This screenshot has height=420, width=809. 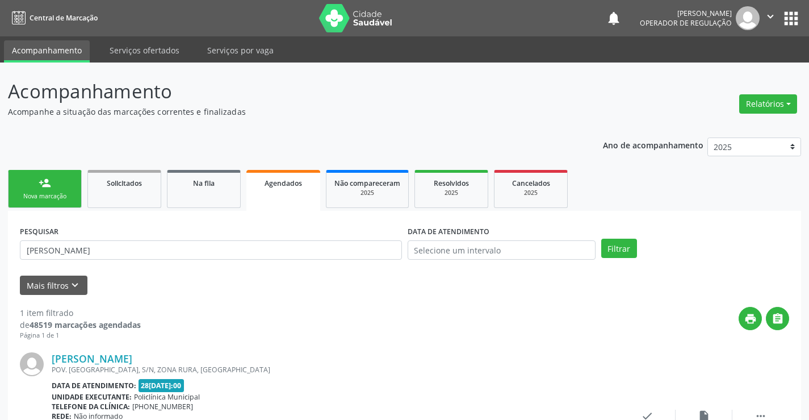 I want to click on span: Na fila, so click(x=204, y=183).